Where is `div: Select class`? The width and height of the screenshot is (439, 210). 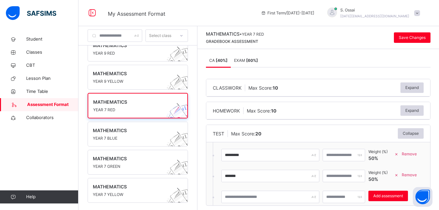 div: Select class is located at coordinates (160, 36).